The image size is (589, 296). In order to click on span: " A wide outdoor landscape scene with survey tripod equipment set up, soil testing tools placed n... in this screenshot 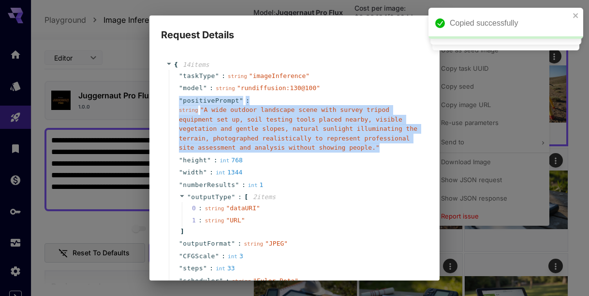, I will do `click(298, 128)`.